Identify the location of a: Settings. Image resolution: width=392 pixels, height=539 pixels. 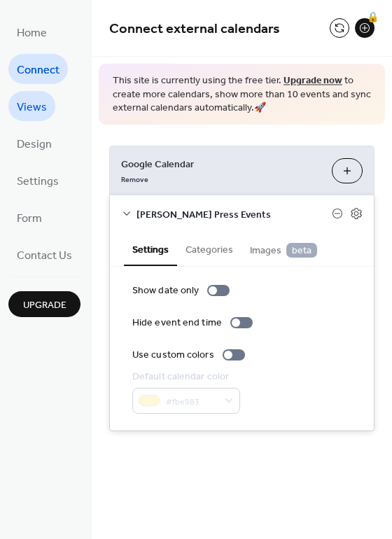
(38, 180).